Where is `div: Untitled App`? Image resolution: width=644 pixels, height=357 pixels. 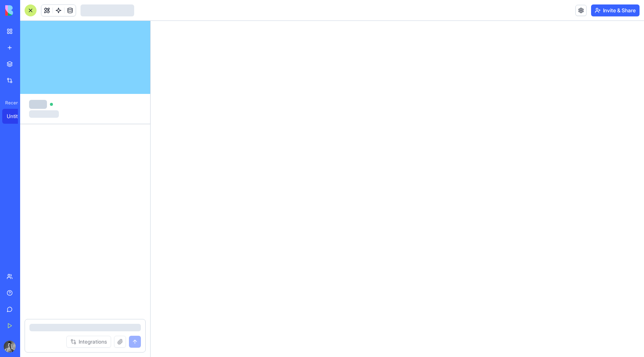 div: Untitled App is located at coordinates (17, 116).